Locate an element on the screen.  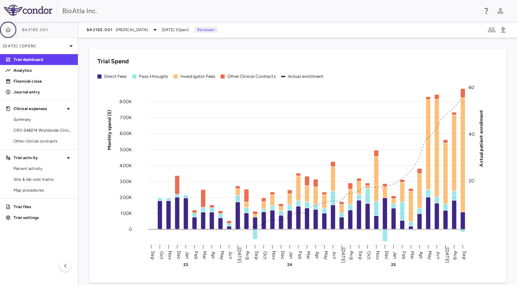
span: Map procedures is located at coordinates (43, 190).